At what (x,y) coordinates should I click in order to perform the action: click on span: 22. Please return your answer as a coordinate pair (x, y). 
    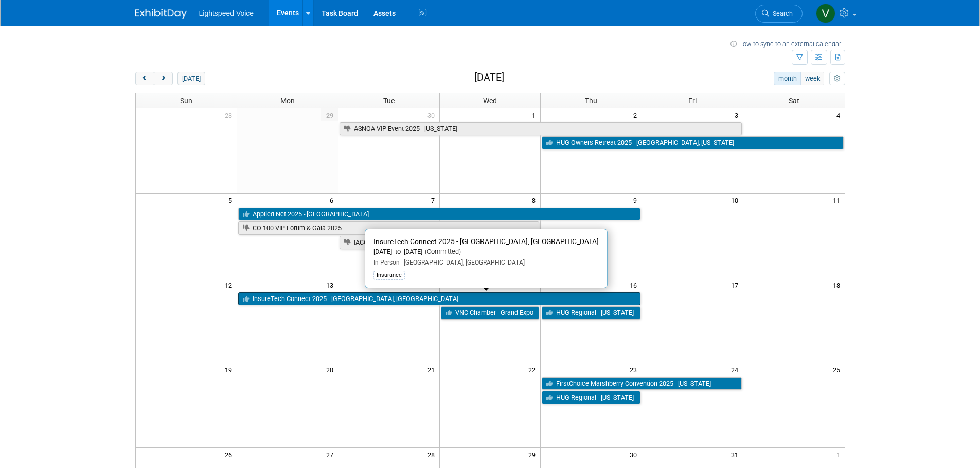
    Looking at the image, I should click on (534, 369).